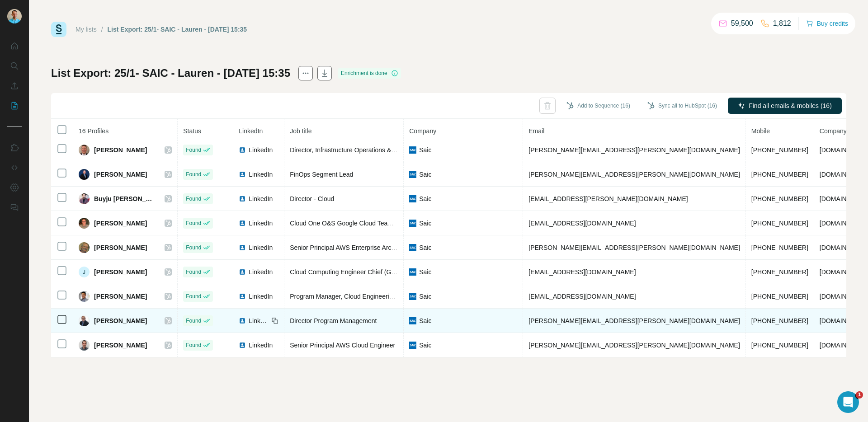 The width and height of the screenshot is (868, 422). I want to click on button: Quick start, so click(15, 46).